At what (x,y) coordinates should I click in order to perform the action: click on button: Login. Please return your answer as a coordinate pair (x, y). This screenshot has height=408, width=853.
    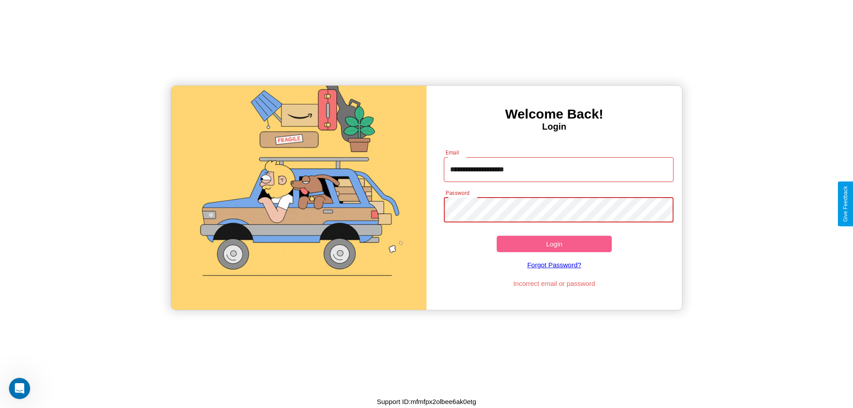
    Looking at the image, I should click on (554, 244).